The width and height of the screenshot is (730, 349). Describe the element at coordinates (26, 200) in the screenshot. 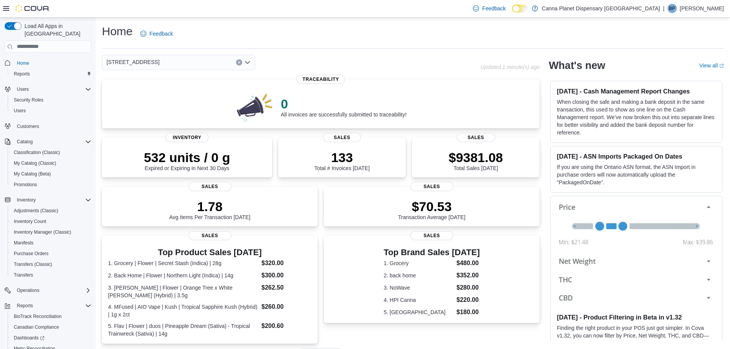

I see `button: Inventory` at that location.